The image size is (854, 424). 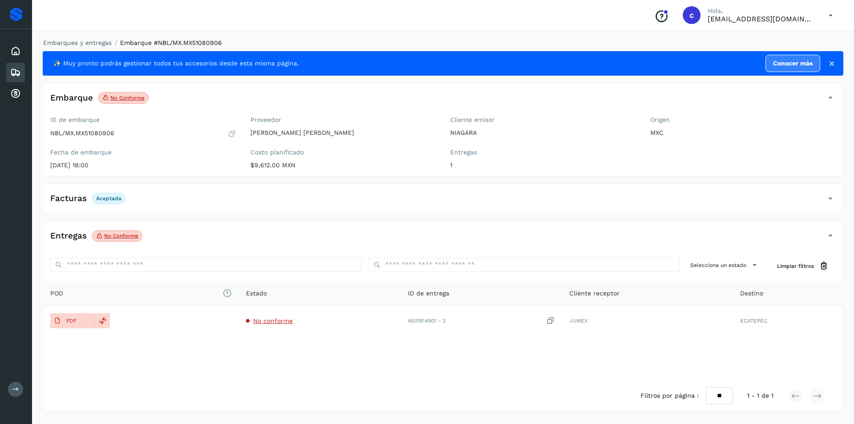 I want to click on a: Embarques y entregas, so click(x=77, y=43).